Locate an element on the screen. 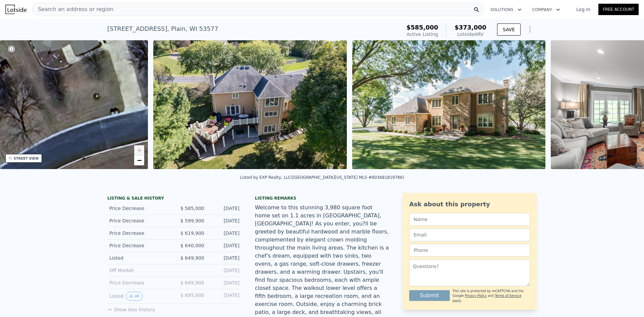 The height and width of the screenshot is (317, 644). span: $ 599,900 is located at coordinates (192, 221).